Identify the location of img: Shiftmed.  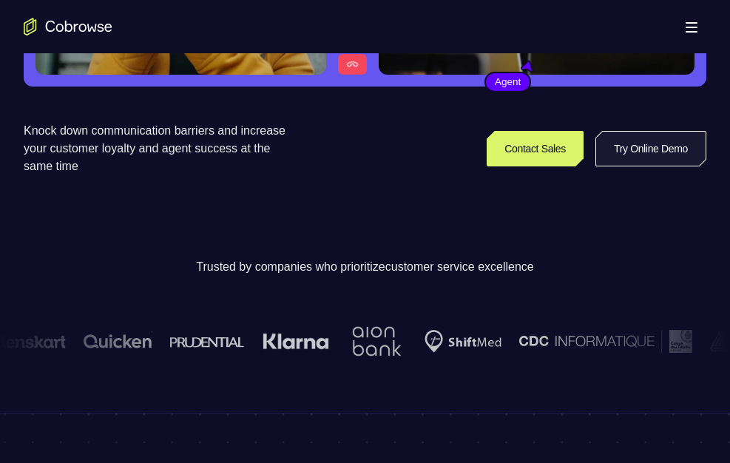
(461, 341).